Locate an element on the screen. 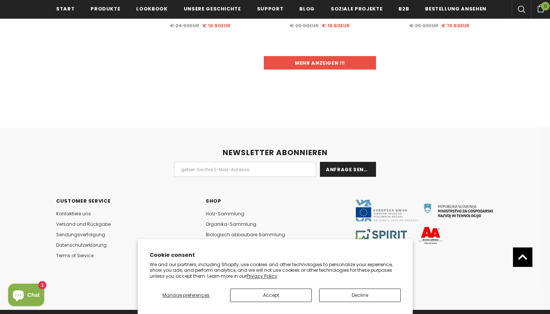 The height and width of the screenshot is (314, 550). span: Datenschutzerklärung is located at coordinates (81, 245).